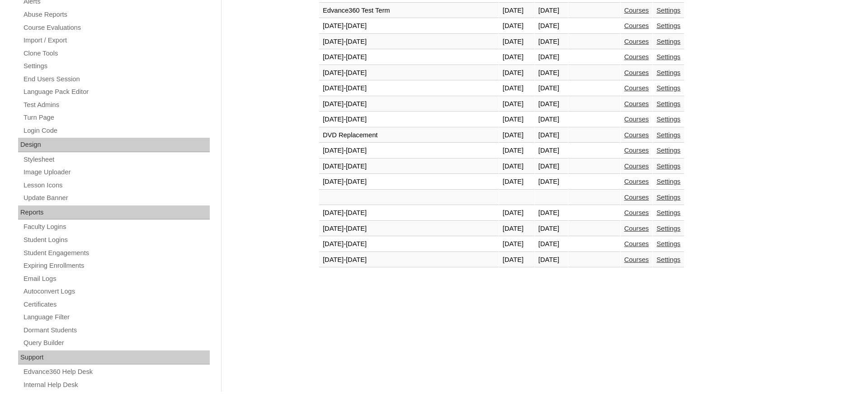 The width and height of the screenshot is (868, 415). I want to click on a: Clone Tools, so click(116, 53).